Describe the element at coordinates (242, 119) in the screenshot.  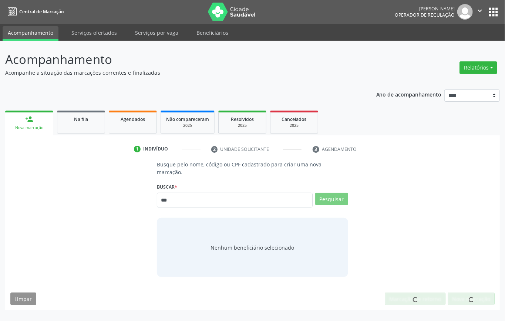
I see `span: Resolvidos` at that location.